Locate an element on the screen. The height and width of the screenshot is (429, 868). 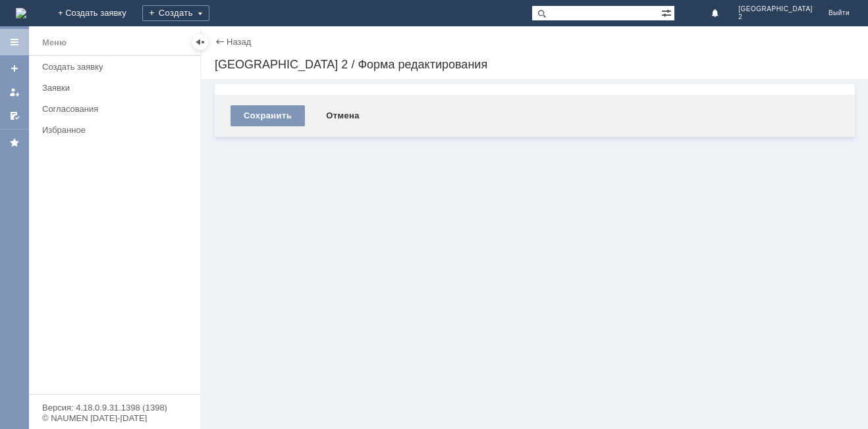
div: Меню is located at coordinates (54, 43).